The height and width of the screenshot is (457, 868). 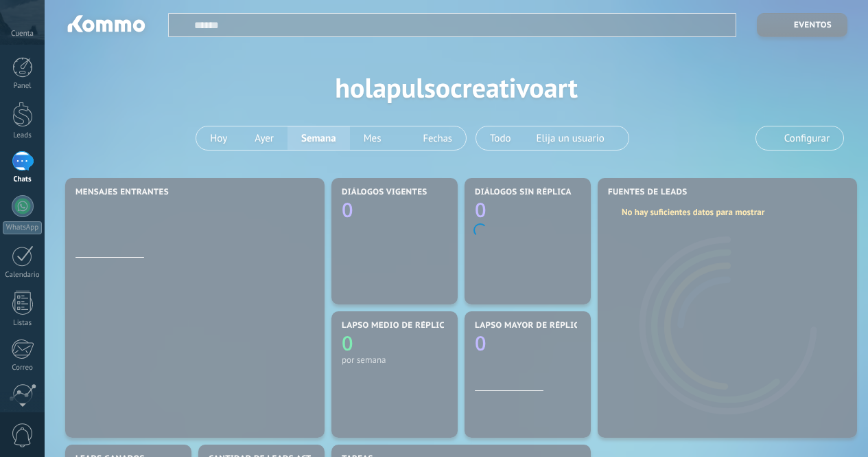 What do you see at coordinates (23, 180) in the screenshot?
I see `div: Chats` at bounding box center [23, 180].